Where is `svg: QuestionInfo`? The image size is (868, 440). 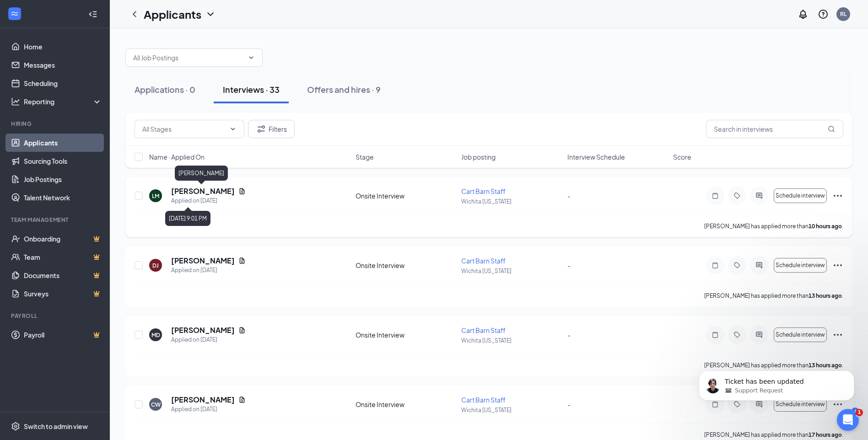 svg: QuestionInfo is located at coordinates (823, 14).